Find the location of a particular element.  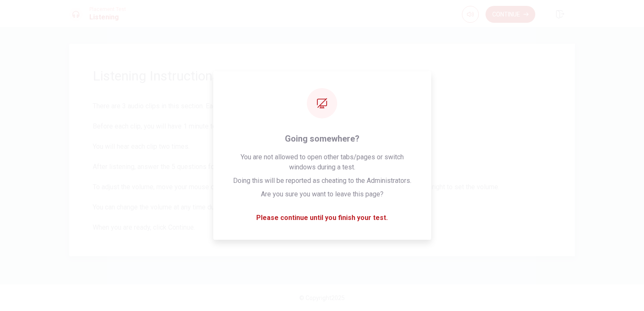

h1: Listening is located at coordinates (107, 18).